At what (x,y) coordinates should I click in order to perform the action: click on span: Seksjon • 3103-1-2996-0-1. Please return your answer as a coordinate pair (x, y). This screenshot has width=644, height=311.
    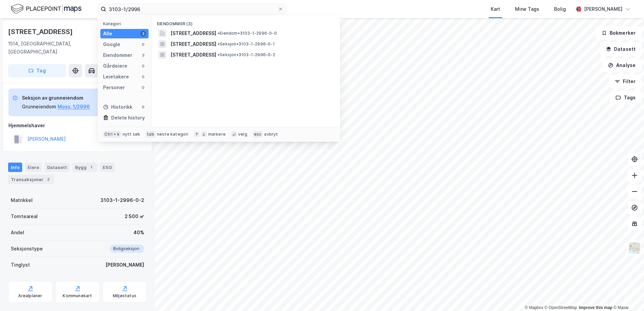
    Looking at the image, I should click on (246, 44).